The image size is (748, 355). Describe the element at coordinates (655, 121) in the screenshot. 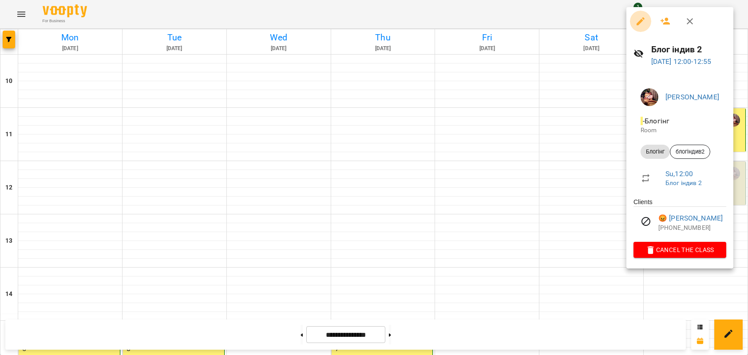

I see `span: - Блогінг` at that location.